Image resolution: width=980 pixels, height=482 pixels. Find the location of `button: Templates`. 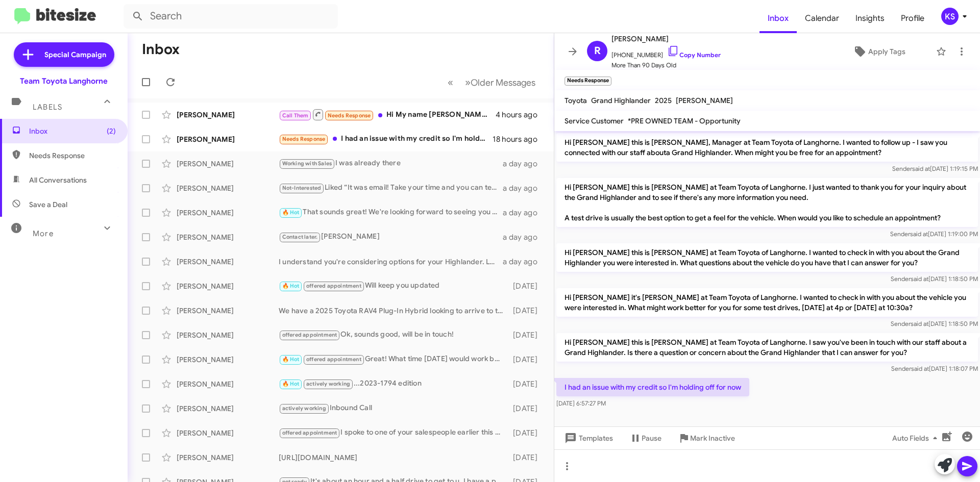

button: Templates is located at coordinates (587, 438).